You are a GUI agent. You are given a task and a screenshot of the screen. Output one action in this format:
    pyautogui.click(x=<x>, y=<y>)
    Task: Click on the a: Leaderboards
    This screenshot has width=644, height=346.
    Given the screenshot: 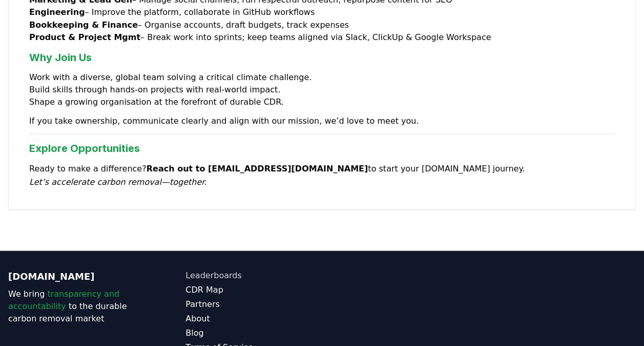 What is the action you would take?
    pyautogui.click(x=254, y=275)
    